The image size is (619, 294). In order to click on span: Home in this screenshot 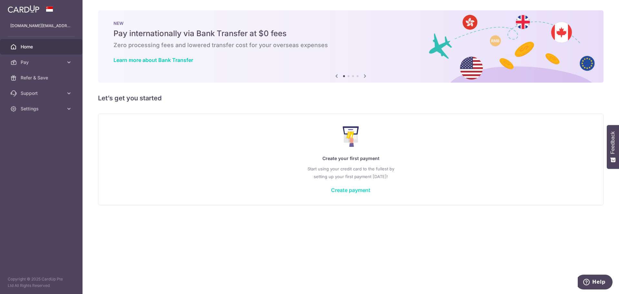, I will do `click(42, 47)`.